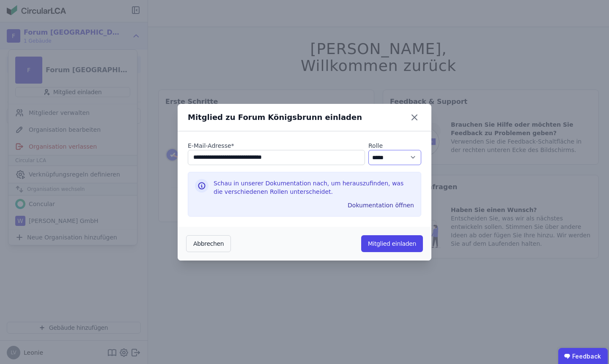 This screenshot has width=609, height=364. Describe the element at coordinates (276, 146) in the screenshot. I see `label: audits.requiredField` at that location.